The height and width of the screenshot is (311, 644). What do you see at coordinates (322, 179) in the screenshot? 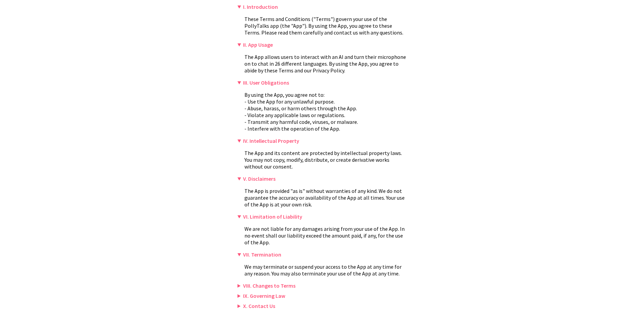
I see `summary: V. Disclaimers` at bounding box center [322, 179].